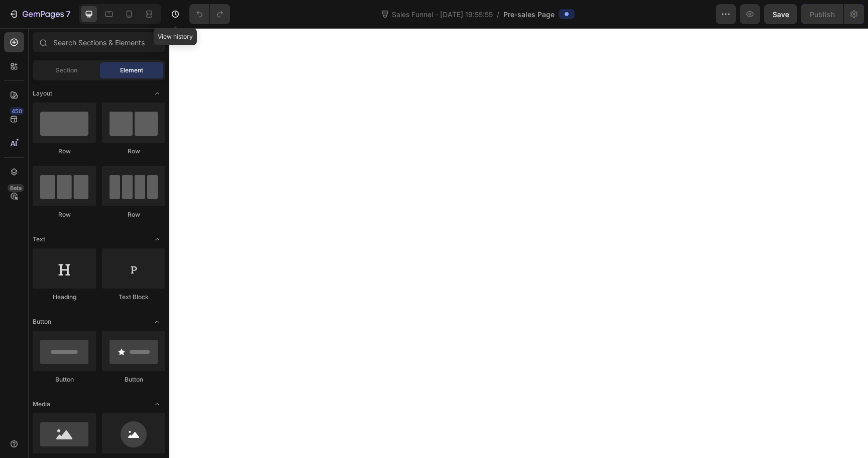 Image resolution: width=868 pixels, height=458 pixels. What do you see at coordinates (17, 111) in the screenshot?
I see `div: 450` at bounding box center [17, 111].